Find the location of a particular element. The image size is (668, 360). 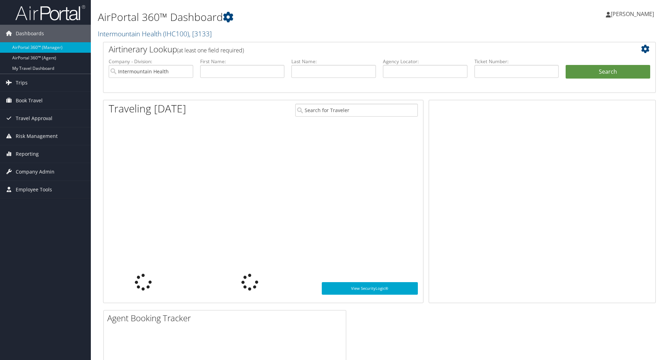

label: Last Name: is located at coordinates (334, 62).